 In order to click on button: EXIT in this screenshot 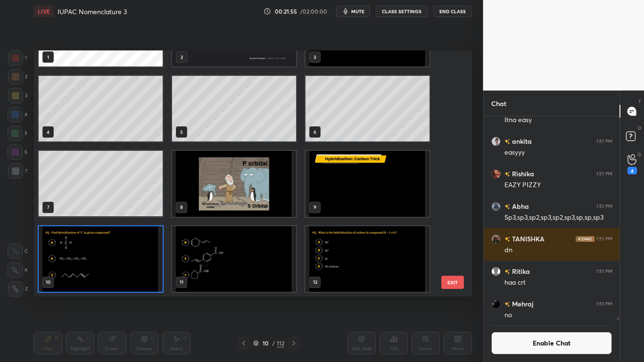, I will do `click(453, 282)`.